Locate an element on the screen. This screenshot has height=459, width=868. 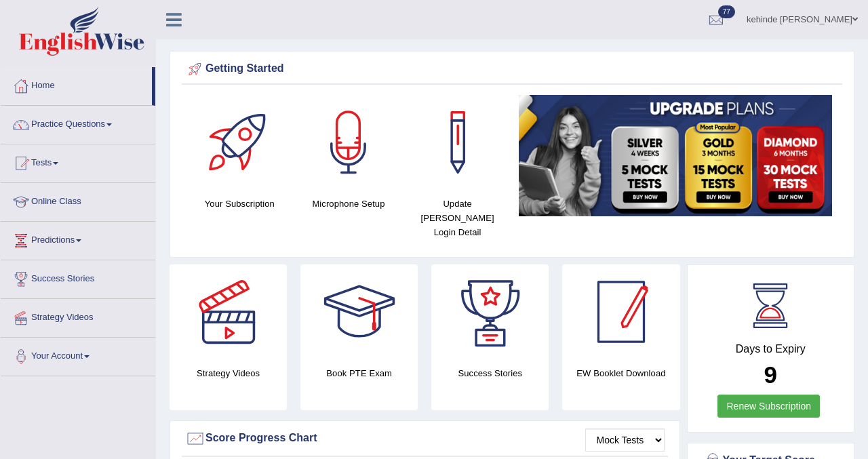
img: small5.jpg is located at coordinates (676, 155).